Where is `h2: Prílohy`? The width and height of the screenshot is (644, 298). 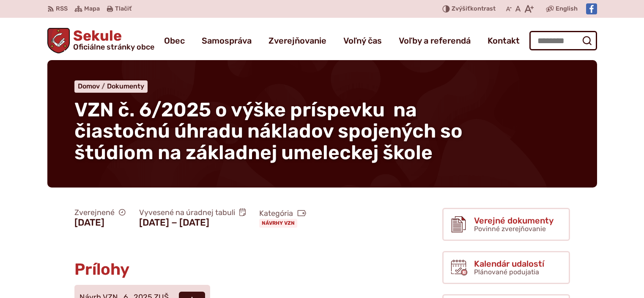 h2: Prílohy is located at coordinates (225, 270).